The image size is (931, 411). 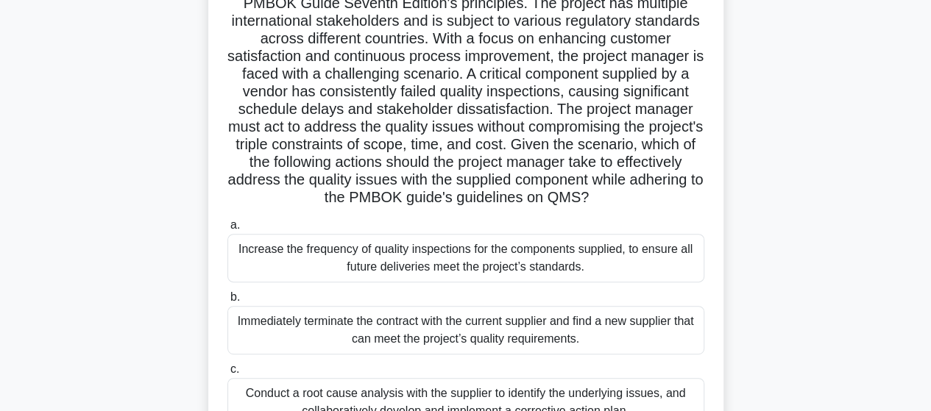 What do you see at coordinates (466, 258) in the screenshot?
I see `div: Increase the frequency of quality inspections for the components supplied, to ensure all future d...` at bounding box center [466, 258].